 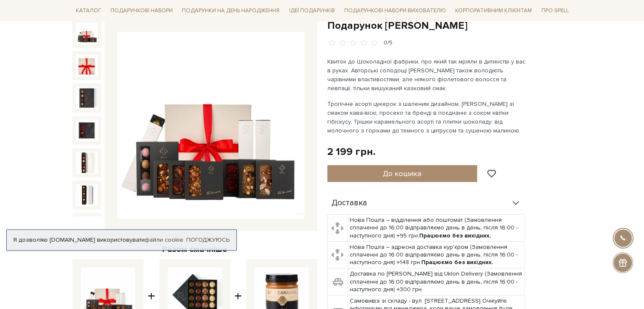 I want to click on a: Про Spell, so click(x=555, y=11).